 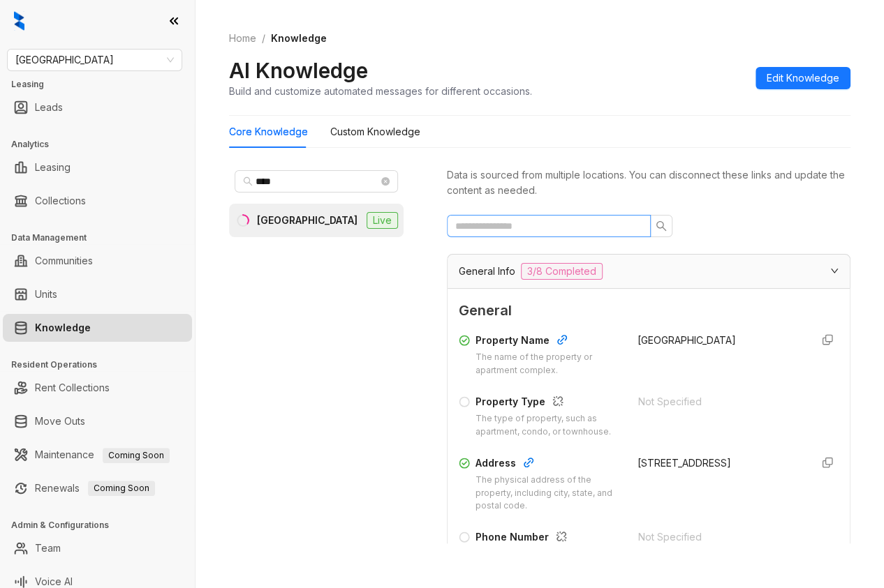 I want to click on li: Communities, so click(x=97, y=261).